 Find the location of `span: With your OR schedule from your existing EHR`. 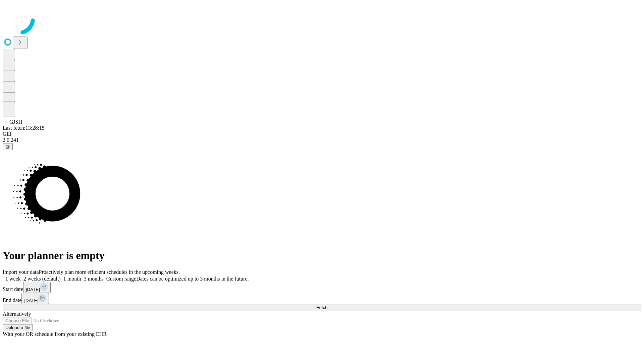

span: With your OR schedule from your existing EHR is located at coordinates (55, 334).